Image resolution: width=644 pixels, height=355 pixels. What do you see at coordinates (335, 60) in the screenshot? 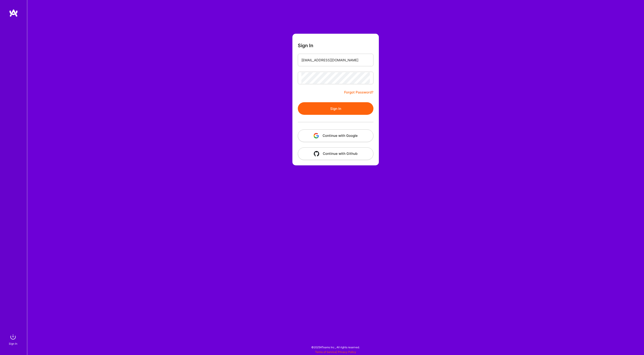
I see `input: Email...` at bounding box center [335, 60].